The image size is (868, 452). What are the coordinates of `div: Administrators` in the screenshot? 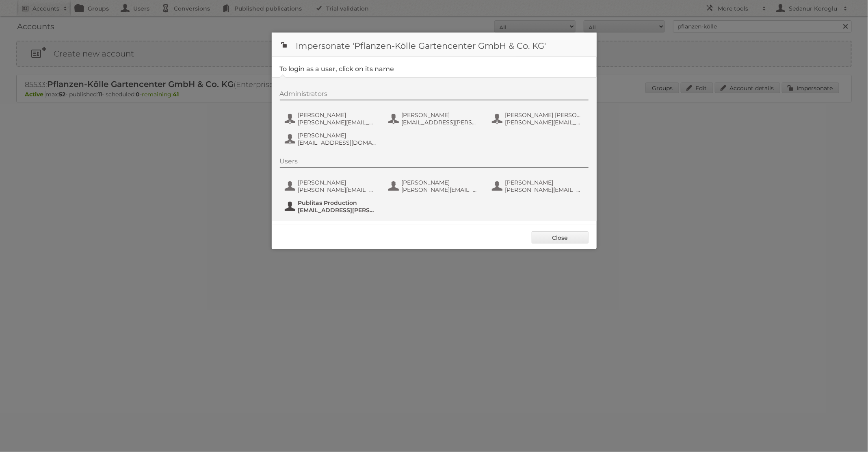 It's located at (434, 95).